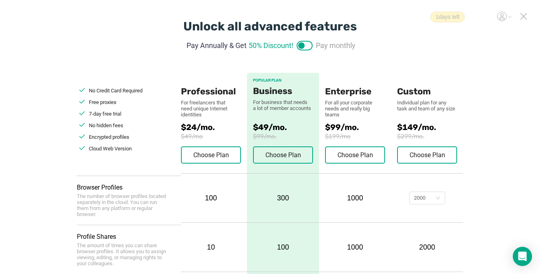  What do you see at coordinates (355, 108) in the screenshot?
I see `div: For all your corporate needs and really big teams` at bounding box center [355, 108].